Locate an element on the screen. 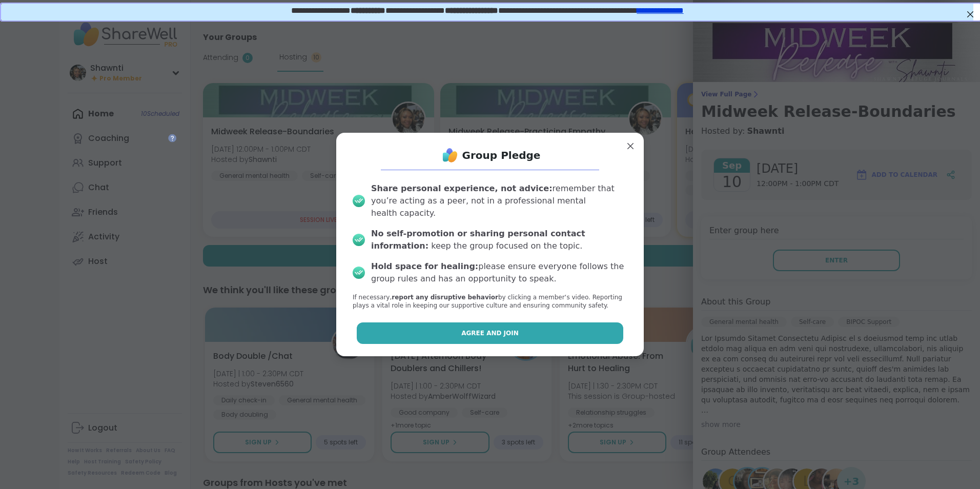 This screenshot has height=489, width=980. b: report any disruptive behavior is located at coordinates (445, 297).